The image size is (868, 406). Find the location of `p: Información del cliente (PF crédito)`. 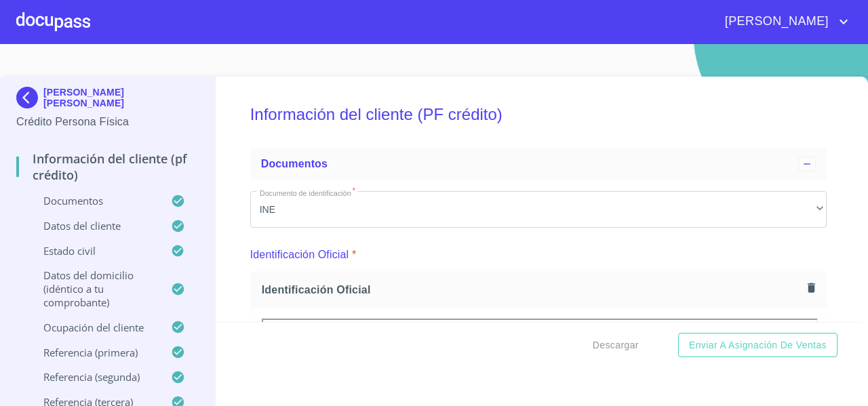

p: Información del cliente (PF crédito) is located at coordinates (107, 167).